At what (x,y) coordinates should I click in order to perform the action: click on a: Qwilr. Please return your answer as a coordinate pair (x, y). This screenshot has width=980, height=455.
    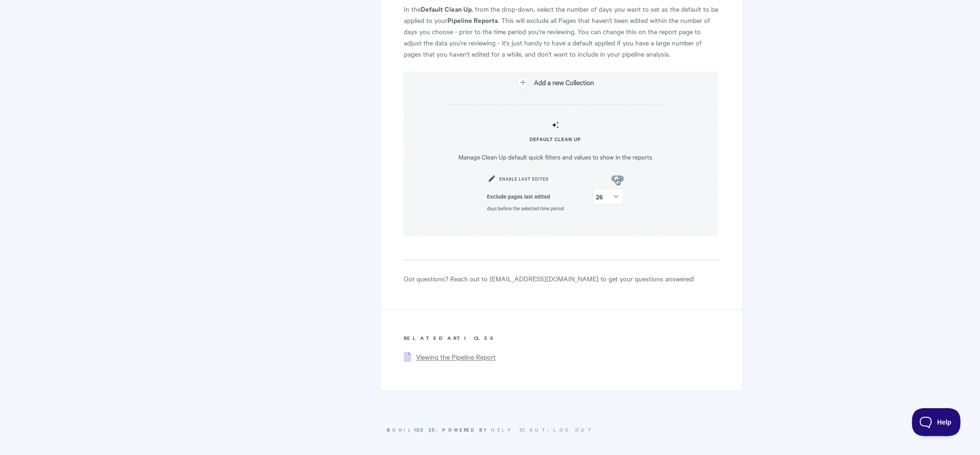
    Looking at the image, I should click on (404, 429).